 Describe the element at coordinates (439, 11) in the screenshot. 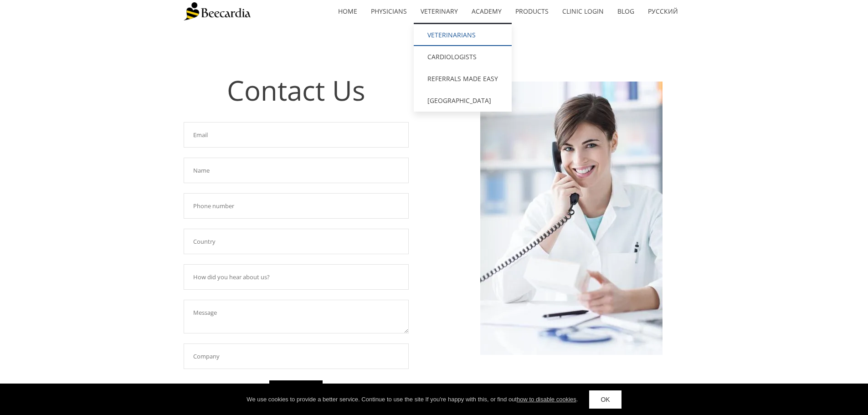

I see `a: Veterinary` at that location.